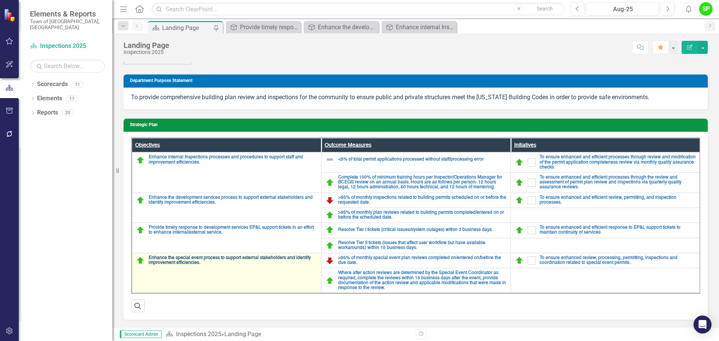 The image size is (719, 341). I want to click on input: Search ClearPoint..., so click(358, 9).